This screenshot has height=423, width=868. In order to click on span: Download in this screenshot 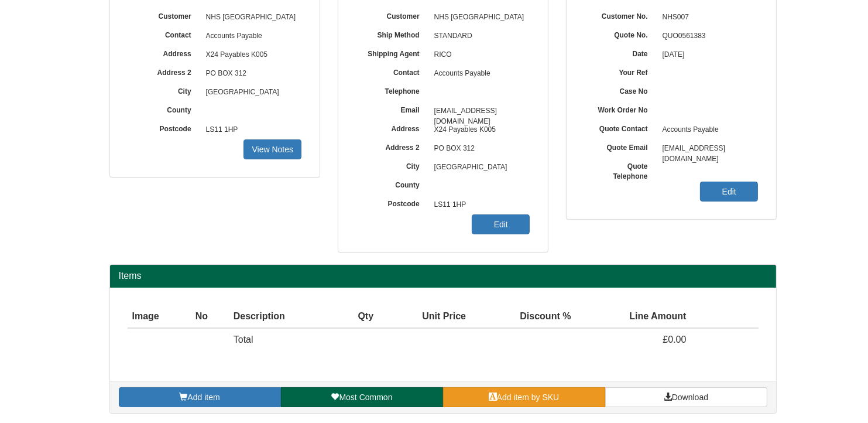, I will do `click(690, 397)`.